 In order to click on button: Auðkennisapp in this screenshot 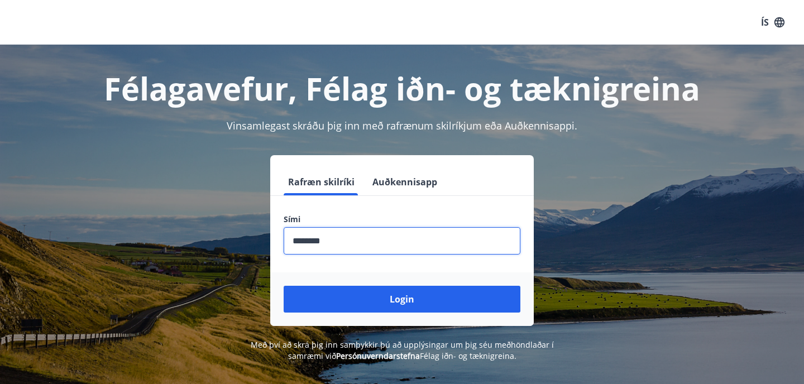, I will do `click(405, 182)`.